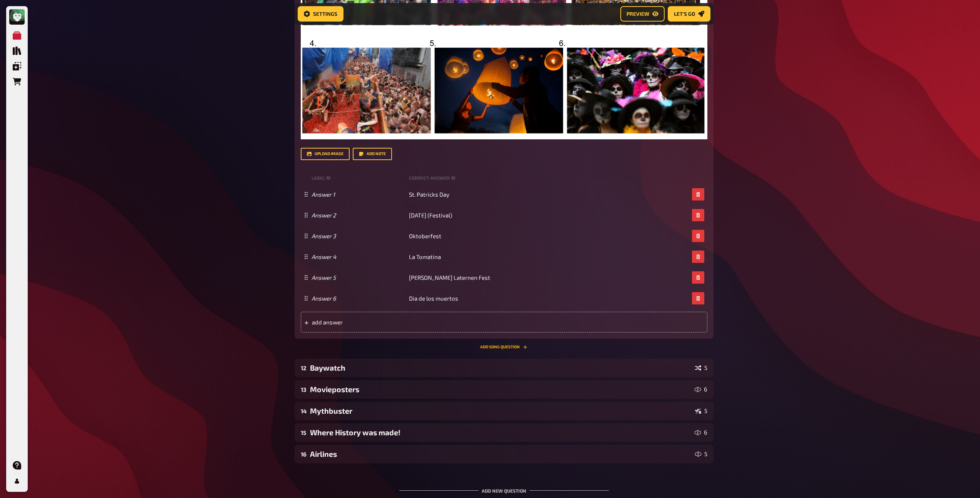 The height and width of the screenshot is (498, 980). Describe the element at coordinates (371, 322) in the screenshot. I see `span: add answer` at that location.